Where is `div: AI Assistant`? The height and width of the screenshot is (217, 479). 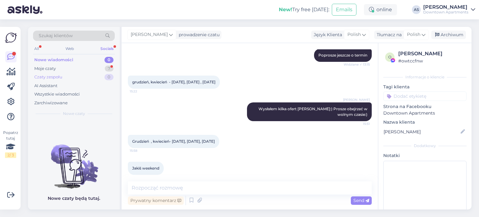 div: AI Assistant is located at coordinates (46, 86).